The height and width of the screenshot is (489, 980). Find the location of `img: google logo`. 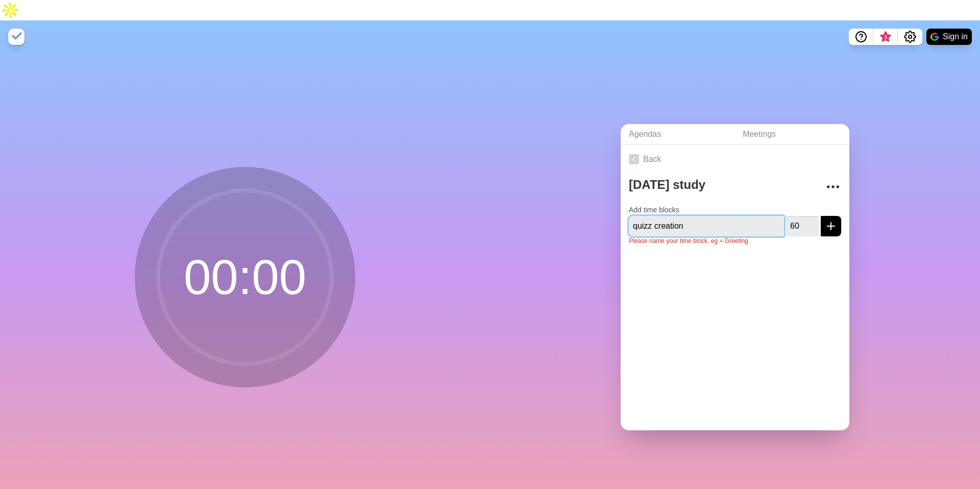

img: google logo is located at coordinates (934, 37).